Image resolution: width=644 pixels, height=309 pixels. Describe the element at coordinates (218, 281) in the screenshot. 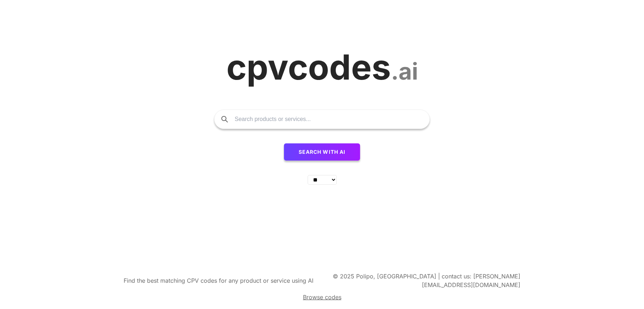

I see `span: Find the best matching CPV codes for any product or service using AI` at that location.